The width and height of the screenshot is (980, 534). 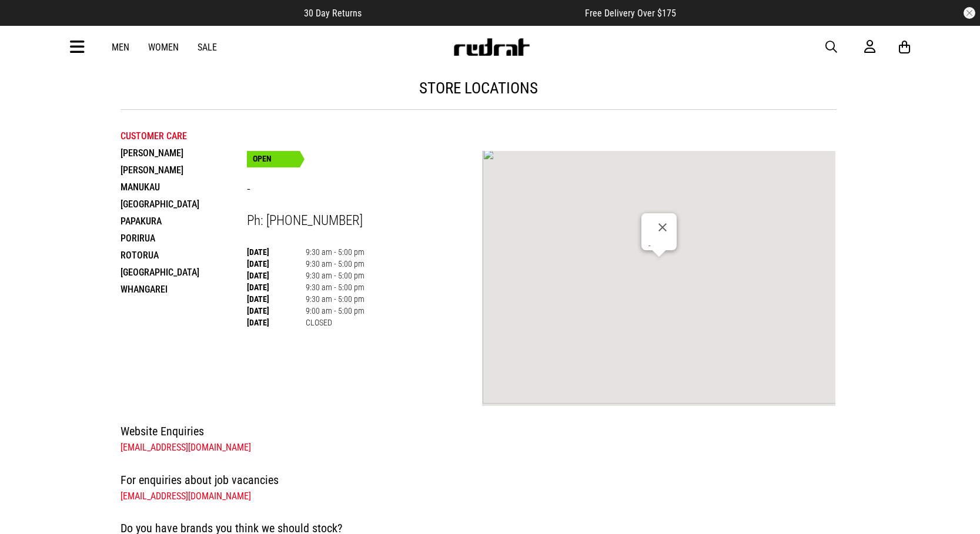 I want to click on img: Redrat logo, so click(x=491, y=47).